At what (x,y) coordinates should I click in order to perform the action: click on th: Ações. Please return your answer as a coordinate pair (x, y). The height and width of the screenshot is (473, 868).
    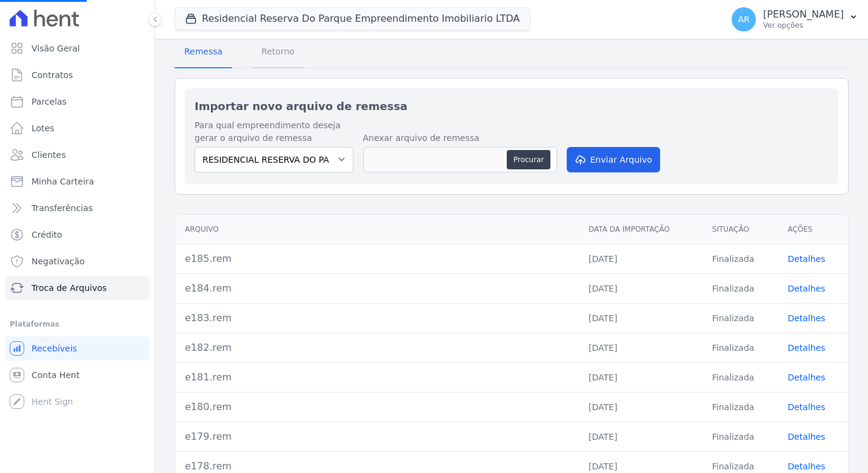
    Looking at the image, I should click on (813, 230).